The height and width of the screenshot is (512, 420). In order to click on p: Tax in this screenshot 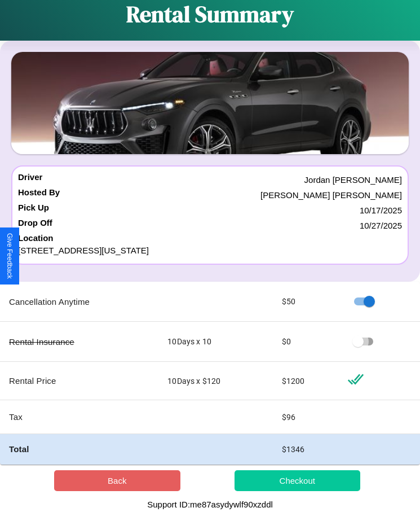, I will do `click(79, 417)`.